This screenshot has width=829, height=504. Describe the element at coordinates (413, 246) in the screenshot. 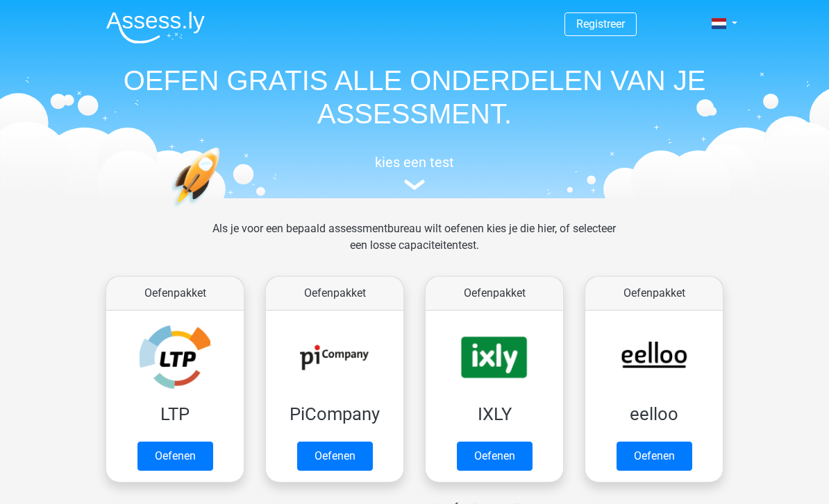

I see `div: Als je voor een bepaald assessmentbureau wilt oefenen kies je die hier, of selecteer een losse ca...` at that location.